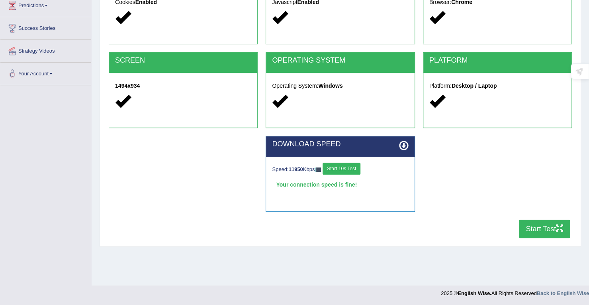 This screenshot has width=589, height=305. Describe the element at coordinates (474, 86) in the screenshot. I see `strong: Desktop / Laptop` at that location.